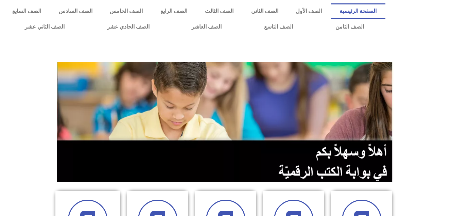  What do you see at coordinates (174, 11) in the screenshot?
I see `a: الصف الرابع` at bounding box center [174, 11].